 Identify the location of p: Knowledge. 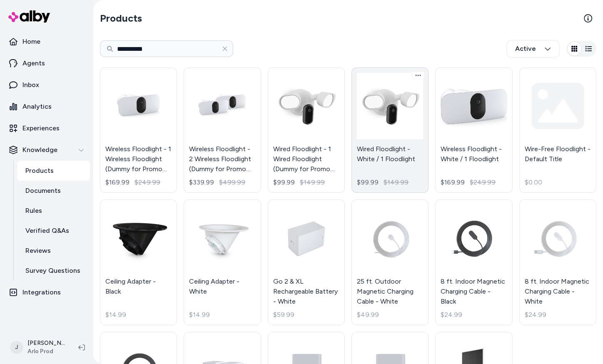
(40, 150).